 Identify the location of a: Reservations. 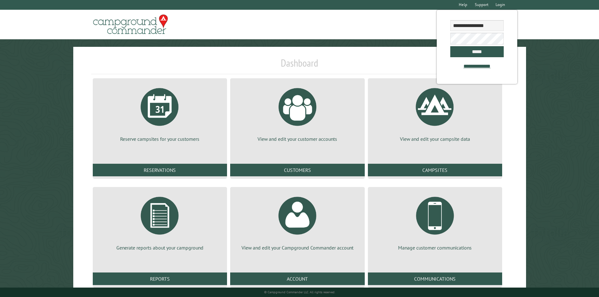
(160, 170).